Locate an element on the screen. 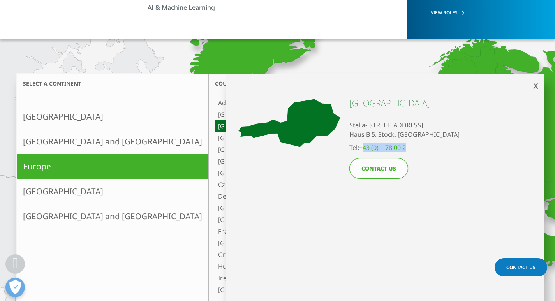 This screenshot has width=555, height=301. a: VIEW ROLES is located at coordinates (481, 12).